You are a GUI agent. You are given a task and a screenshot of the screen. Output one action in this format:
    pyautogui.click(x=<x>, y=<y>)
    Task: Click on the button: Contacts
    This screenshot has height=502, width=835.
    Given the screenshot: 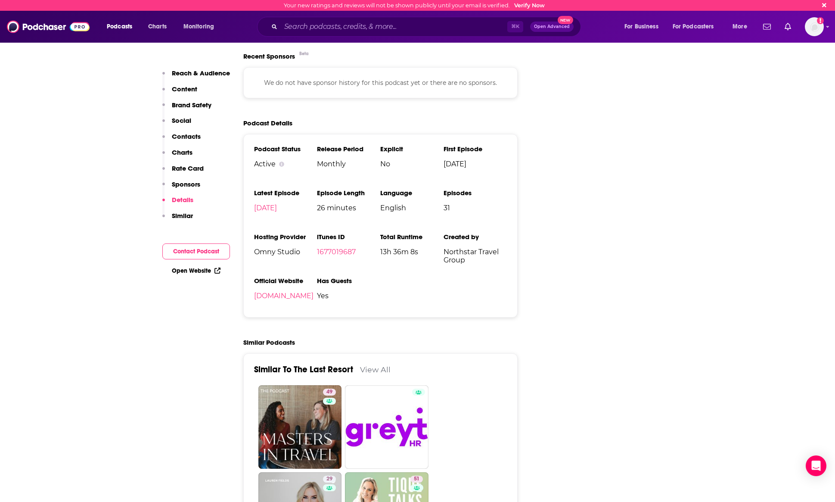 What is the action you would take?
    pyautogui.click(x=181, y=140)
    